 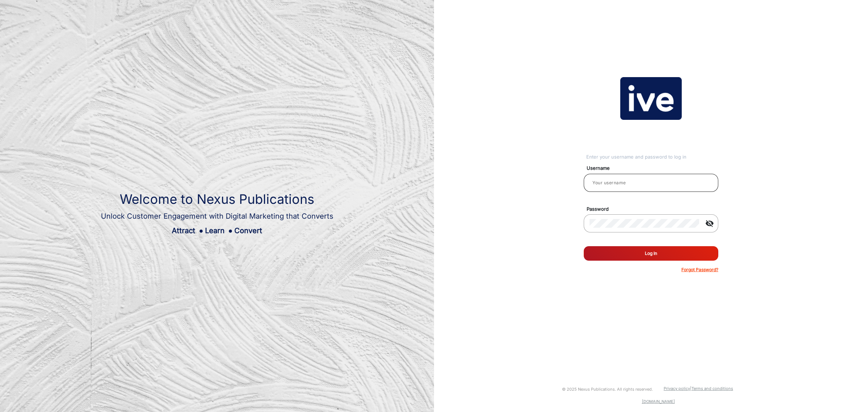 What do you see at coordinates (217, 231) in the screenshot?
I see `div: Attract Learn Convert` at bounding box center [217, 231].